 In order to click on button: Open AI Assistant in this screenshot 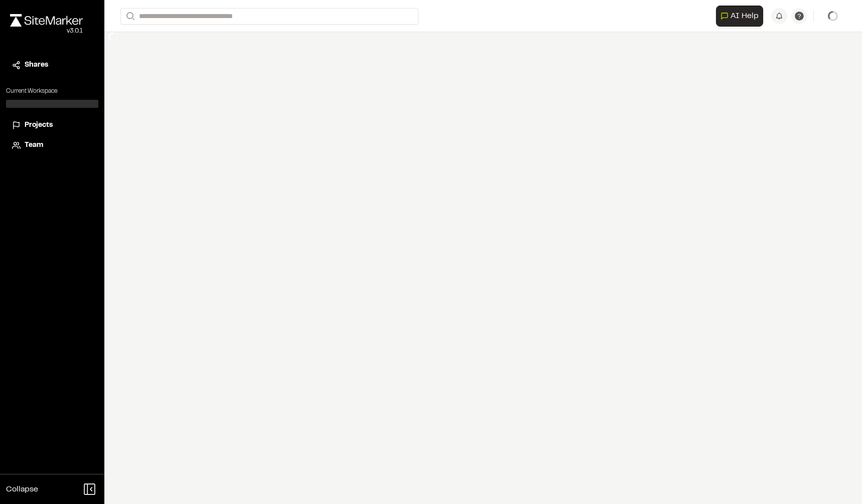, I will do `click(740, 16)`.